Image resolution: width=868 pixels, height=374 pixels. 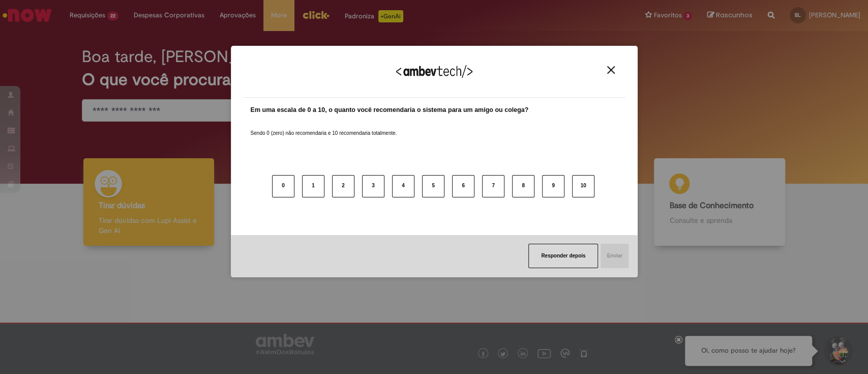 What do you see at coordinates (611, 70) in the screenshot?
I see `button: Close` at bounding box center [611, 70].